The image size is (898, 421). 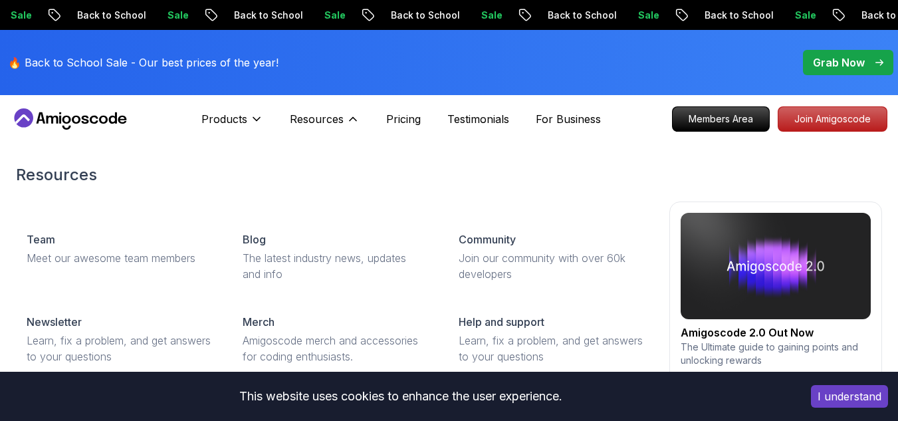 What do you see at coordinates (325, 124) in the screenshot?
I see `button: Resources` at bounding box center [325, 124].